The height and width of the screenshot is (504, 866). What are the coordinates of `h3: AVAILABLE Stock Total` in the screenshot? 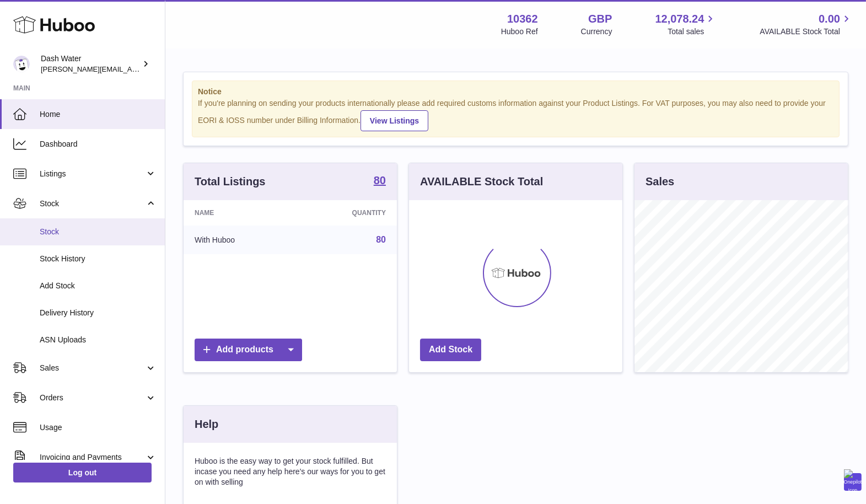 It's located at (481, 181).